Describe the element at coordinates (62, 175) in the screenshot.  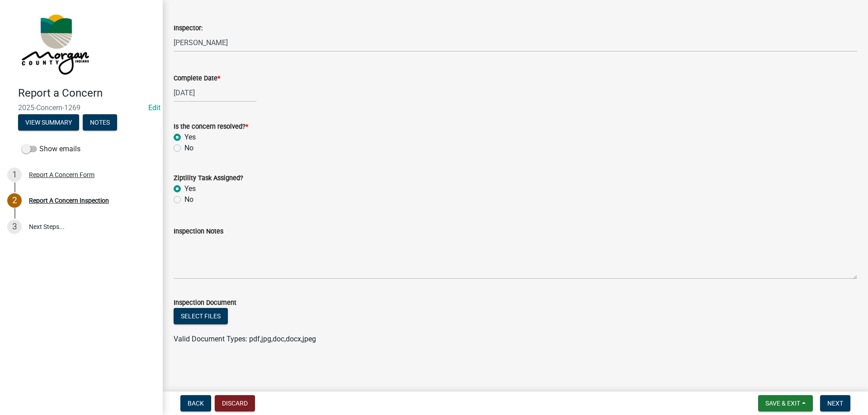
I see `div: Report A Concern Form` at that location.